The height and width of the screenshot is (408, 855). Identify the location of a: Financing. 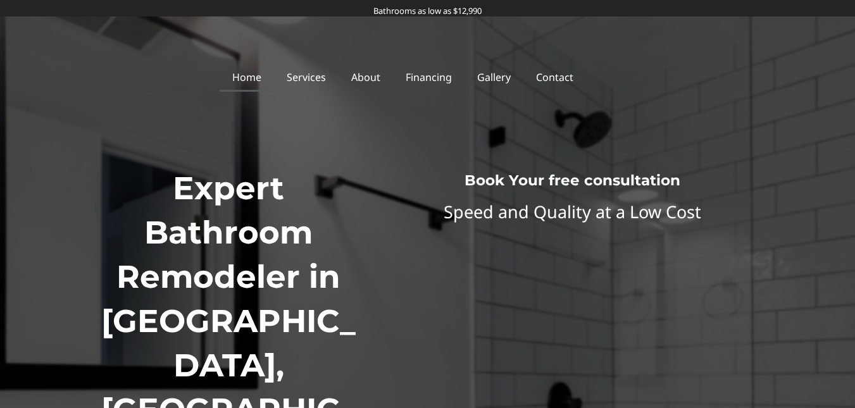
(428, 77).